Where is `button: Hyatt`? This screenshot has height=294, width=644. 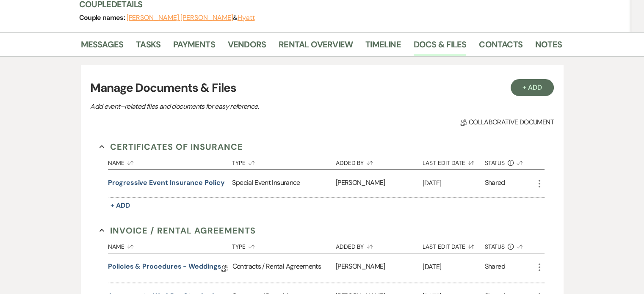 button: Hyatt is located at coordinates (246, 18).